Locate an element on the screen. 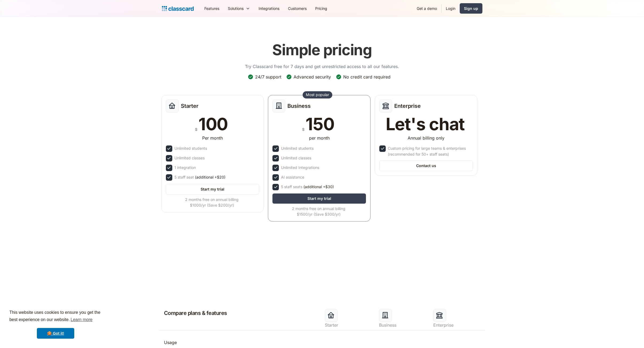  h2: Compare plans & features is located at coordinates (194, 313).